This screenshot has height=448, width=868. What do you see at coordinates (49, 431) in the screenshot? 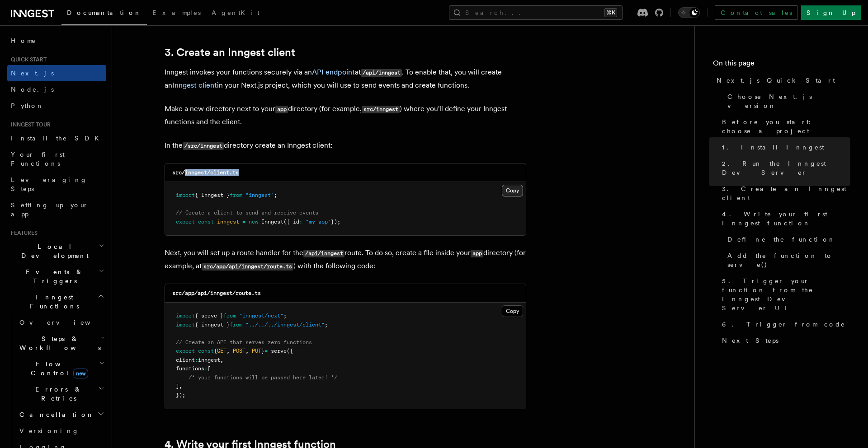
I see `span: Versioning` at bounding box center [49, 431].